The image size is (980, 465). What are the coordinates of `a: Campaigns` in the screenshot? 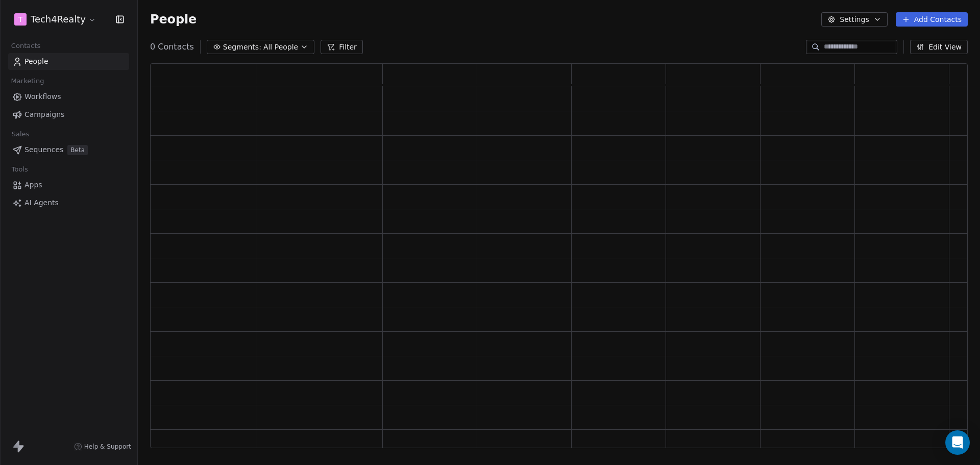 It's located at (68, 114).